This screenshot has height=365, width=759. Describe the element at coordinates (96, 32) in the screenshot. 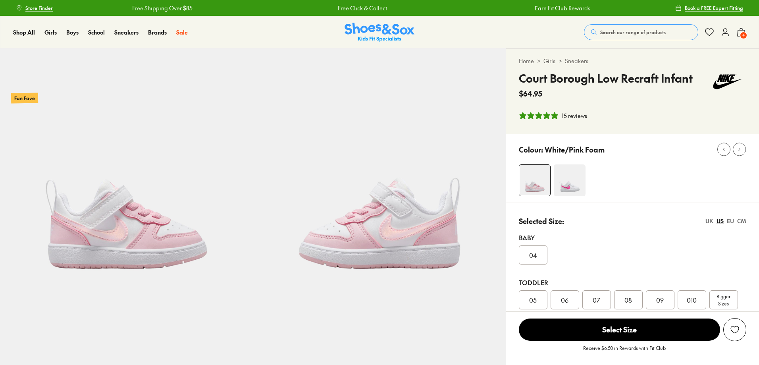

I see `span: School` at that location.